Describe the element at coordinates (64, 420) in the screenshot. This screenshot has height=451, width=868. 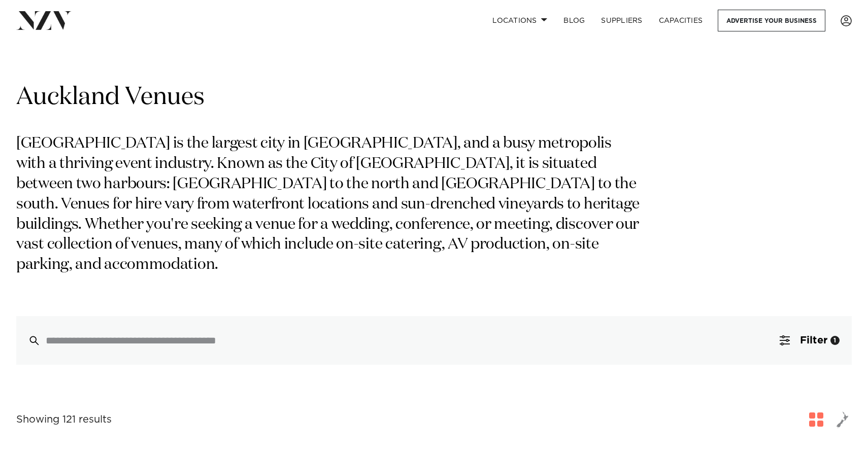
I see `div: Showing 121 results` at that location.